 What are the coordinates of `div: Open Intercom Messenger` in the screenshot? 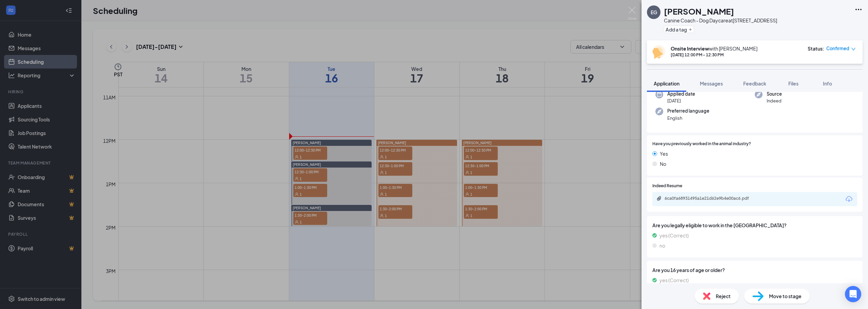 It's located at (853, 294).